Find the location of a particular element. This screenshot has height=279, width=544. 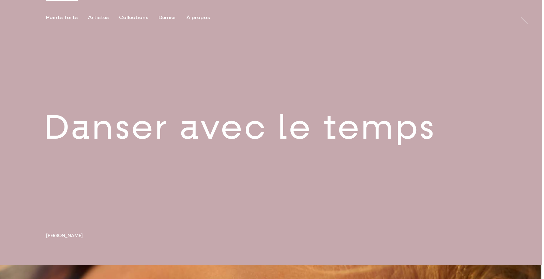

font: Artistes is located at coordinates (98, 18).